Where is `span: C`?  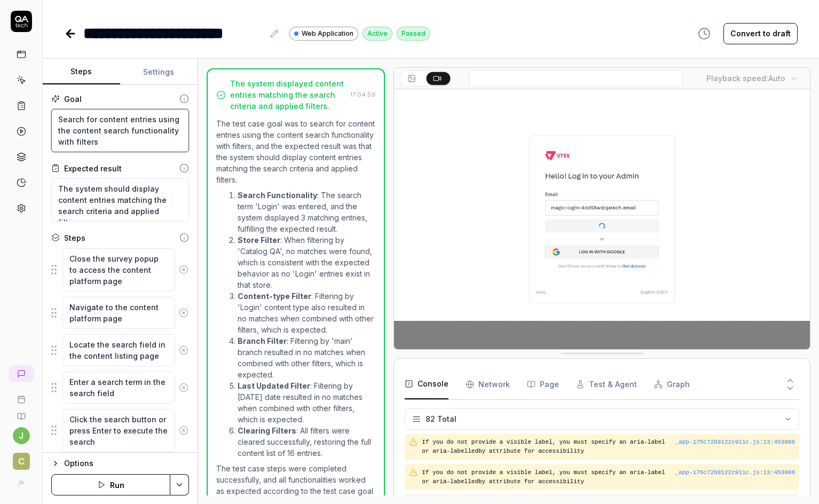 span: C is located at coordinates (21, 461).